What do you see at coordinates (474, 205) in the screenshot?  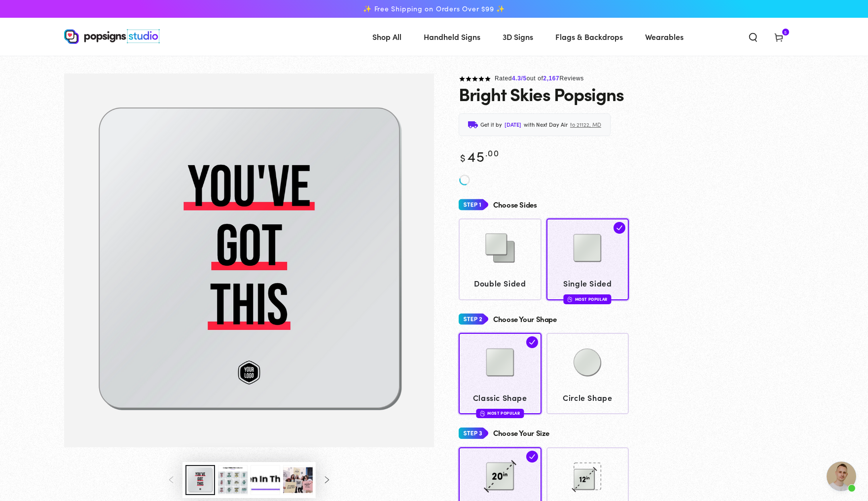 I see `img: Step 1` at bounding box center [474, 205].